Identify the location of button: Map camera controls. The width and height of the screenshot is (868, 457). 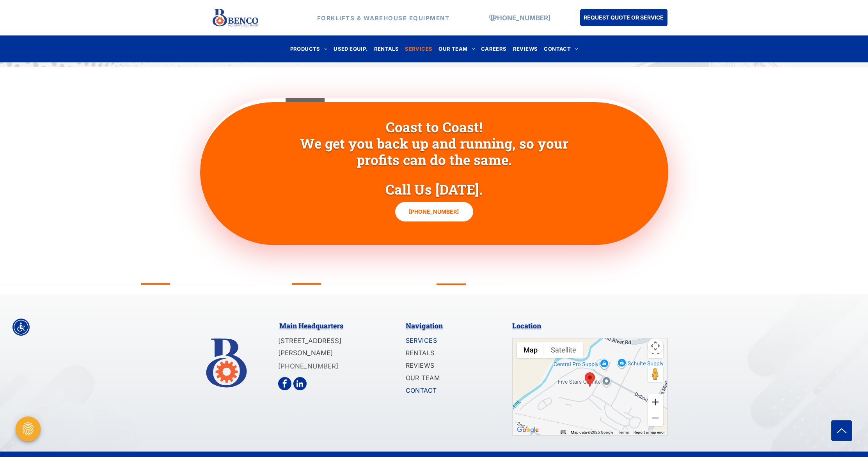
(655, 346).